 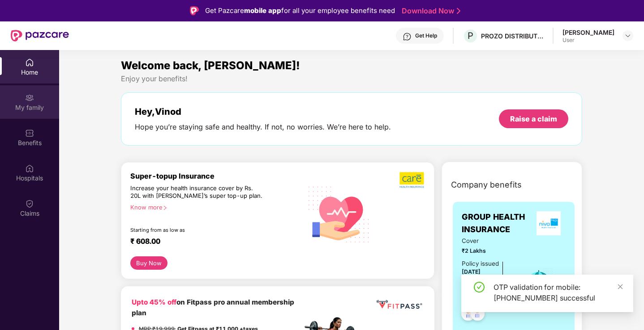 What do you see at coordinates (479, 287) in the screenshot?
I see `span: check-circle` at bounding box center [479, 287].